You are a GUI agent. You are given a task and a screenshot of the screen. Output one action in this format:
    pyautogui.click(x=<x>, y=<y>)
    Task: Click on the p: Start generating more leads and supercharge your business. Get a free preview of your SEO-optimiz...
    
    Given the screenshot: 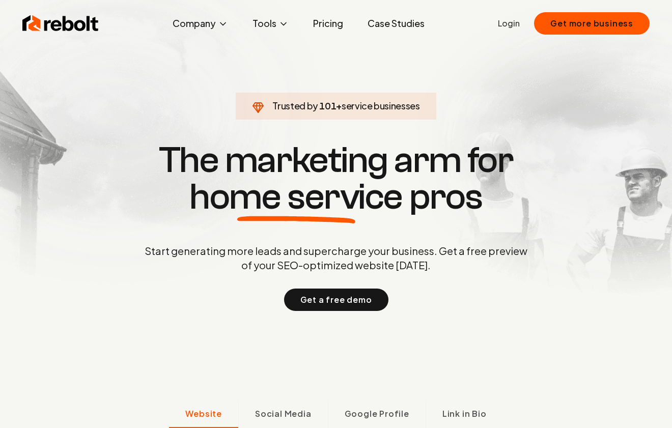 What is the action you would take?
    pyautogui.click(x=336, y=258)
    